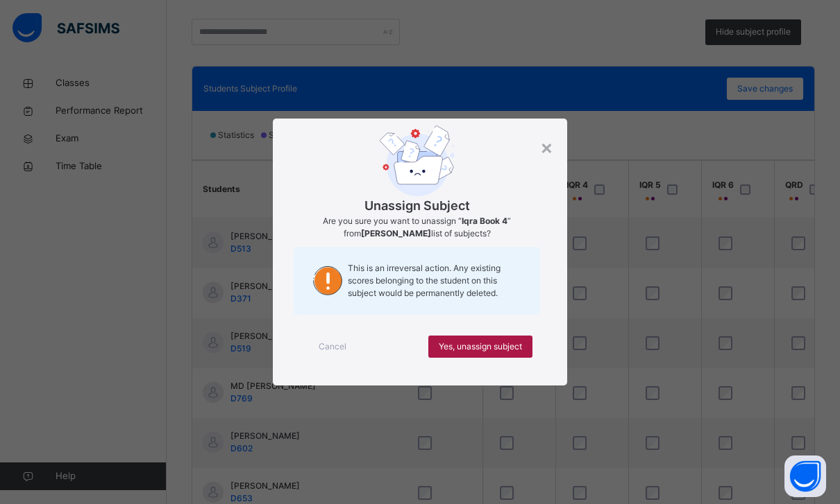 The height and width of the screenshot is (504, 840). What do you see at coordinates (484, 221) in the screenshot?
I see `b: Iqra Book 4` at bounding box center [484, 221].